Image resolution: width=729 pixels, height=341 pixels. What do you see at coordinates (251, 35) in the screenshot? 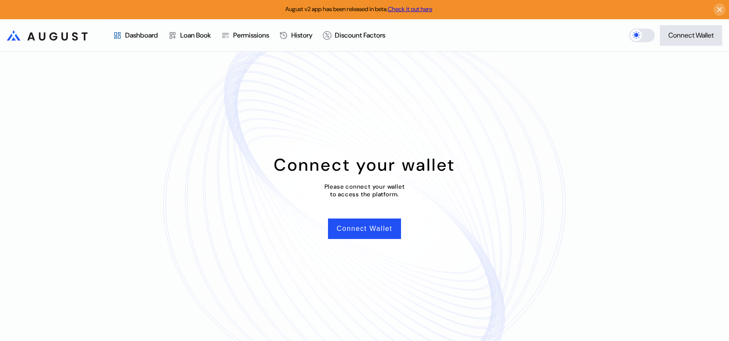
I see `div: Permissions` at bounding box center [251, 35].